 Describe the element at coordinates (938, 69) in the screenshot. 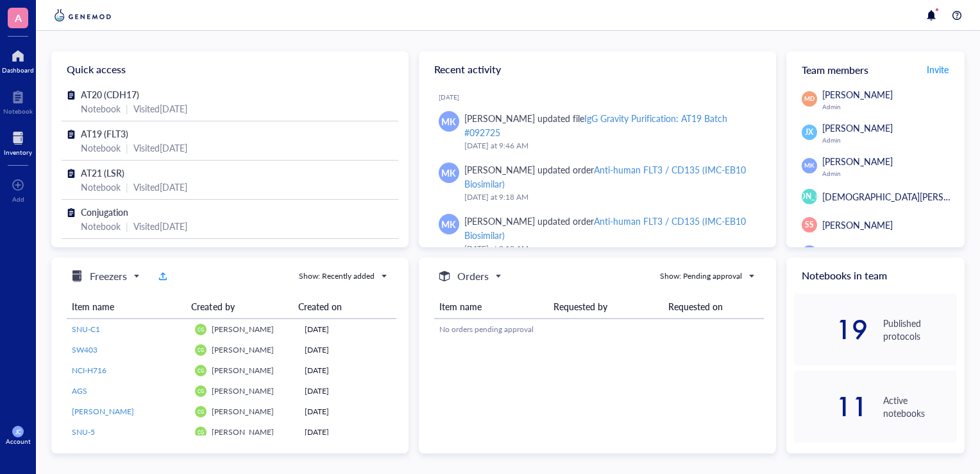

I see `button: Invite` at that location.